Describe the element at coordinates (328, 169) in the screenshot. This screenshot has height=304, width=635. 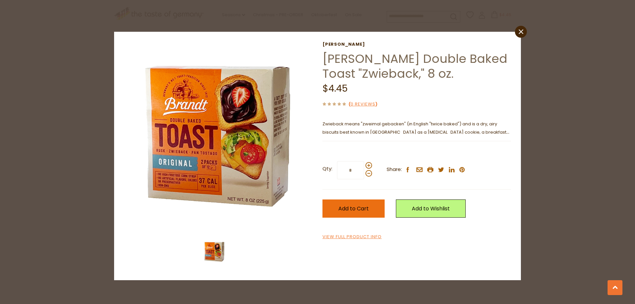
I see `strong: Qty:` at that location.